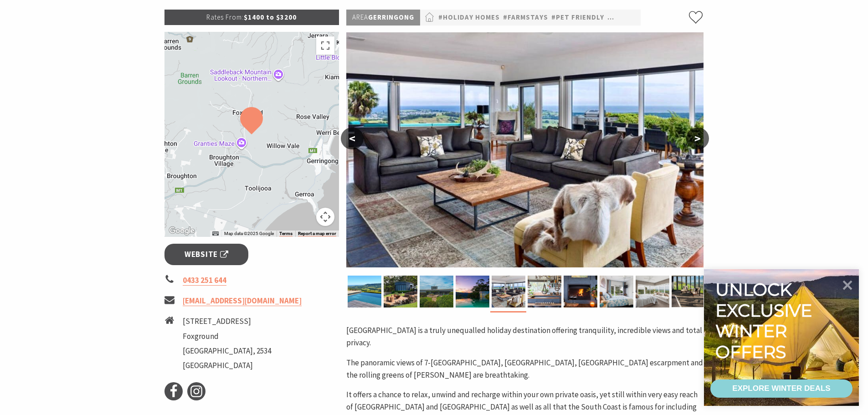 Image resolution: width=868 pixels, height=415 pixels. I want to click on div: EXPLORE WINTER DEALS, so click(781, 389).